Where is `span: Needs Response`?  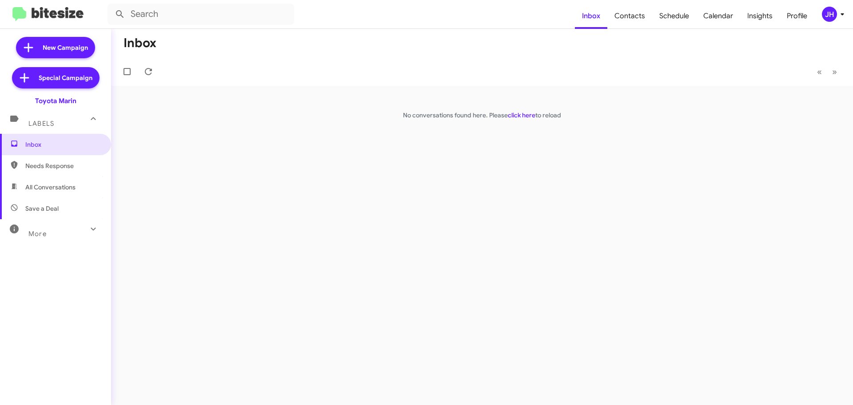 span: Needs Response is located at coordinates (63, 166).